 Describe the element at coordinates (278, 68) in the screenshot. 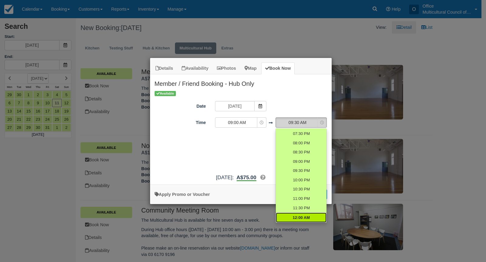

I see `a: Book Now` at that location.